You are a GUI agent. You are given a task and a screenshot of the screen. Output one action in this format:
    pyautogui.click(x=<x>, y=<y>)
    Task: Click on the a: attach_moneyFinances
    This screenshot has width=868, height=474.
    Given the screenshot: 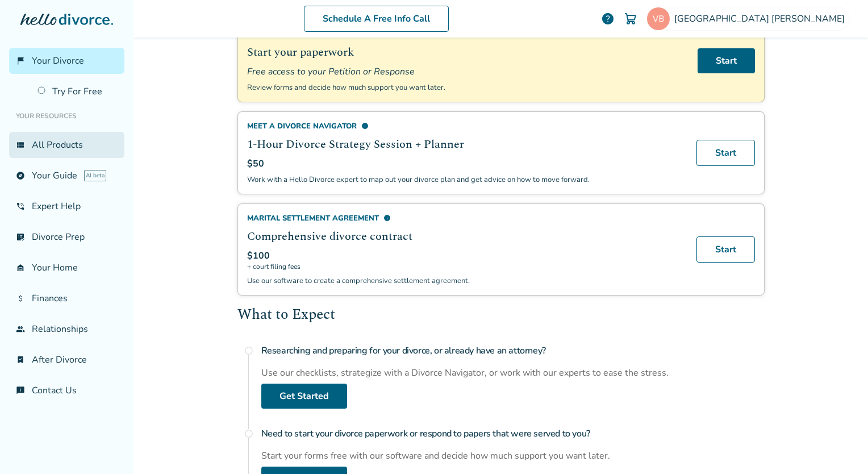 What is the action you would take?
    pyautogui.click(x=67, y=298)
    